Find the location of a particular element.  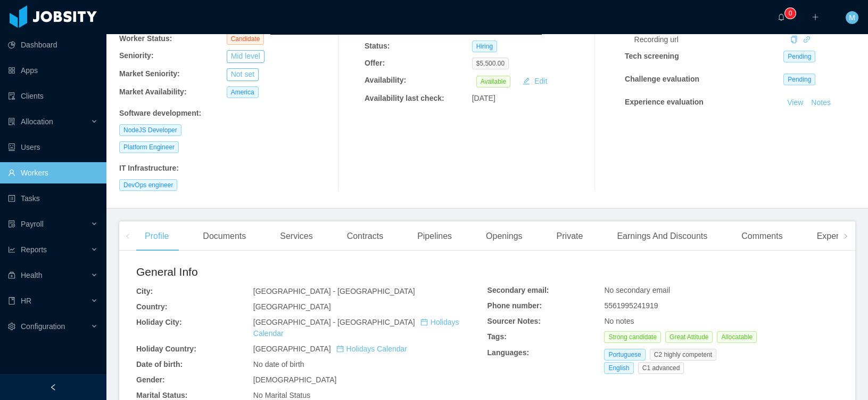

a: icon: profileTasks is located at coordinates (53, 198).